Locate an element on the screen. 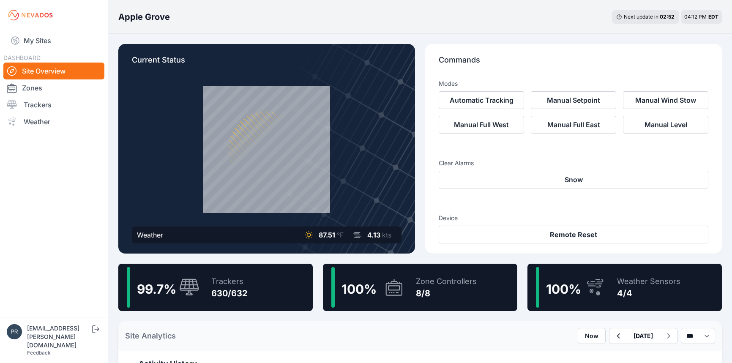  button: Now is located at coordinates (592, 336).